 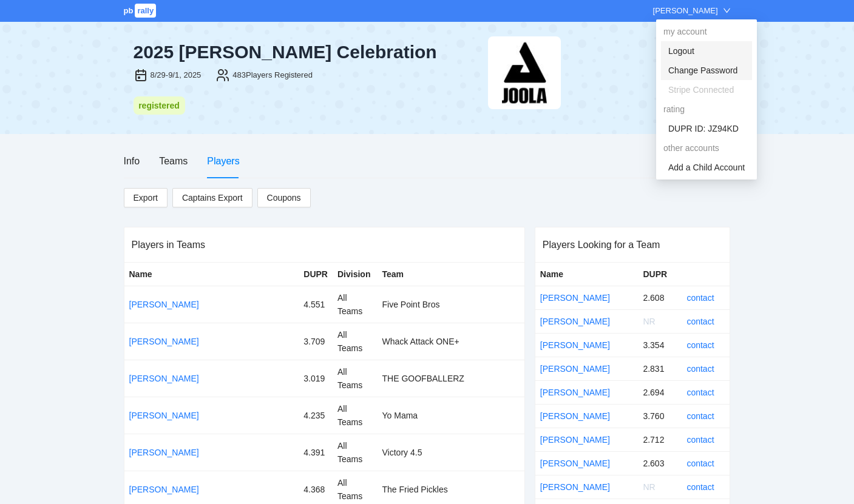 What do you see at coordinates (355, 274) in the screenshot?
I see `div: Division` at bounding box center [355, 274].